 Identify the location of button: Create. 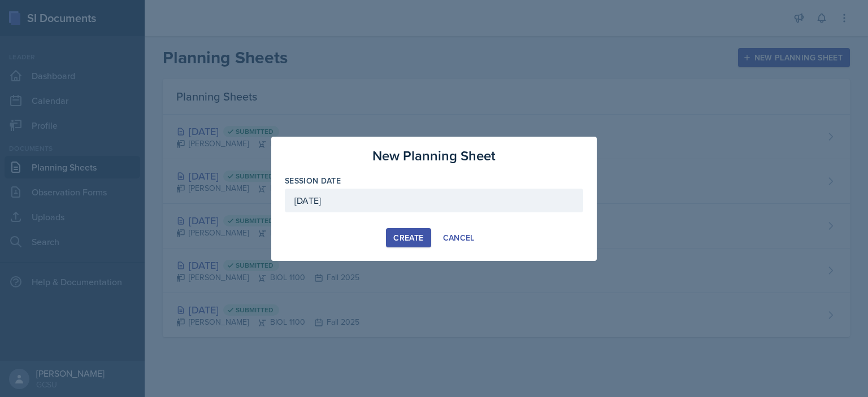
(408, 238).